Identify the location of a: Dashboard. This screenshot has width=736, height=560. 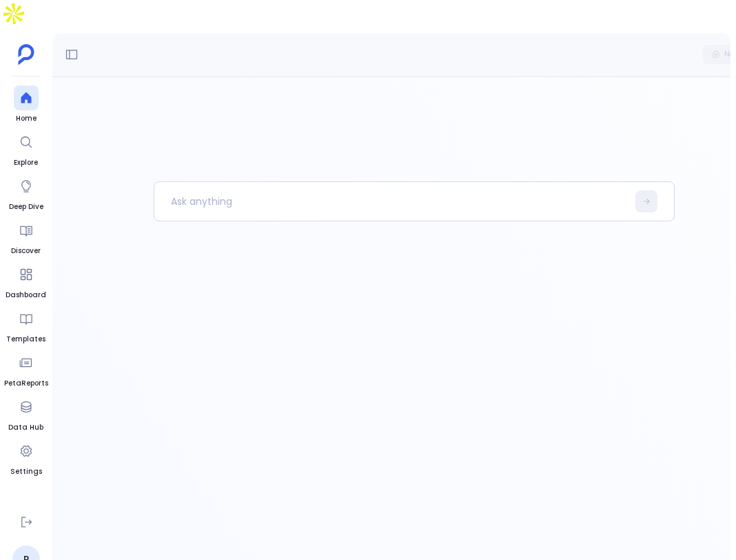
(25, 281).